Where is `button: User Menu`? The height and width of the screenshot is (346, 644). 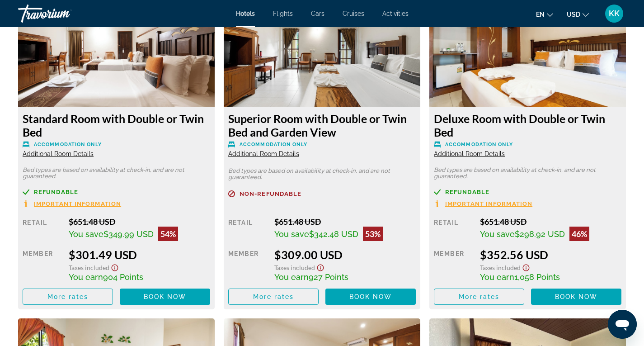 button: User Menu is located at coordinates (614, 14).